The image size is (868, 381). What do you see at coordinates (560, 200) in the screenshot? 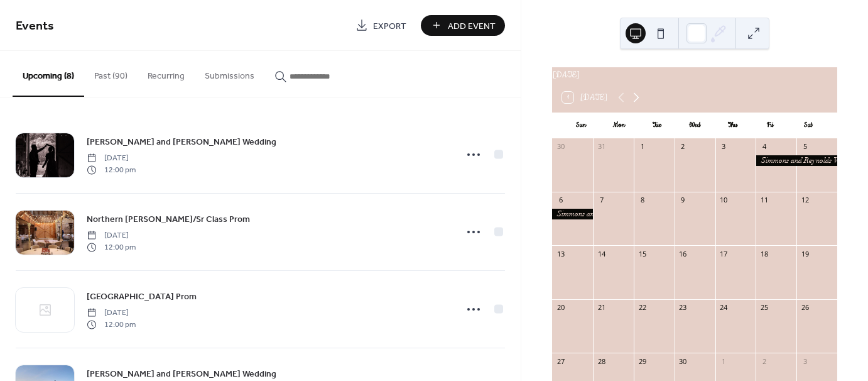
I see `div: 6` at bounding box center [560, 200].